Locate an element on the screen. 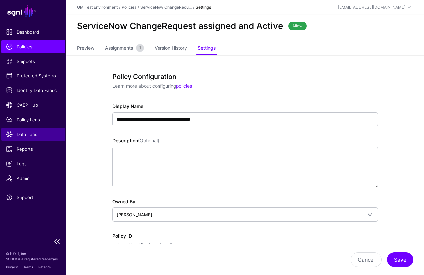 The image size is (424, 275). span: Logs is located at coordinates (33, 163).